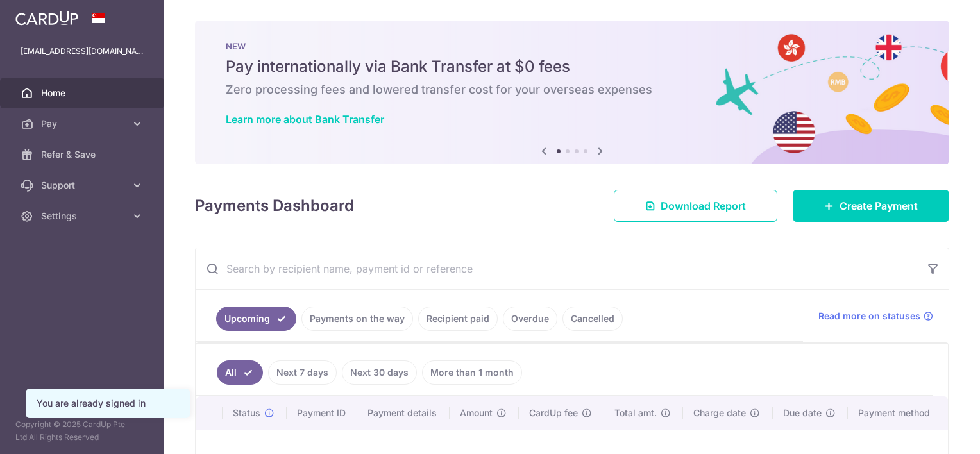  I want to click on img: CardUp, so click(47, 18).